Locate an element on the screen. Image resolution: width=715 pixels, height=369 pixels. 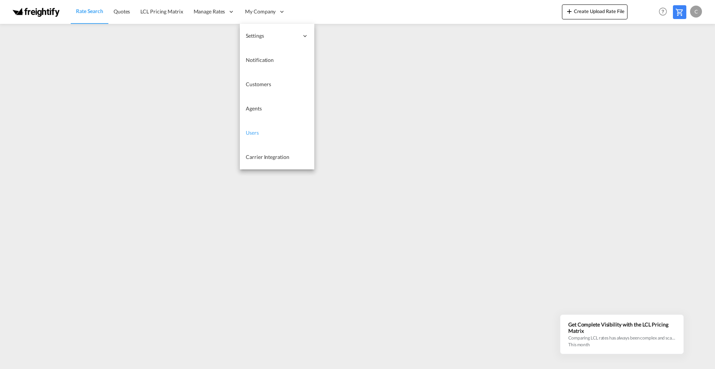
a: Customers is located at coordinates (277, 84).